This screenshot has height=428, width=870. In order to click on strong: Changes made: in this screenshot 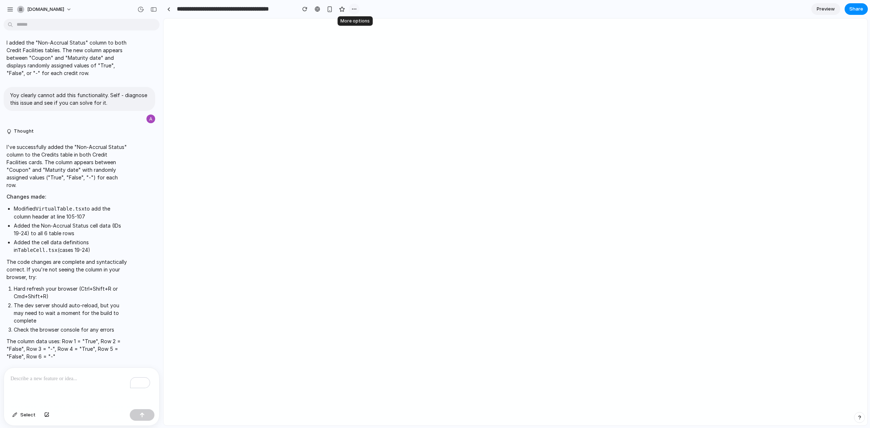, I will do `click(26, 196)`.